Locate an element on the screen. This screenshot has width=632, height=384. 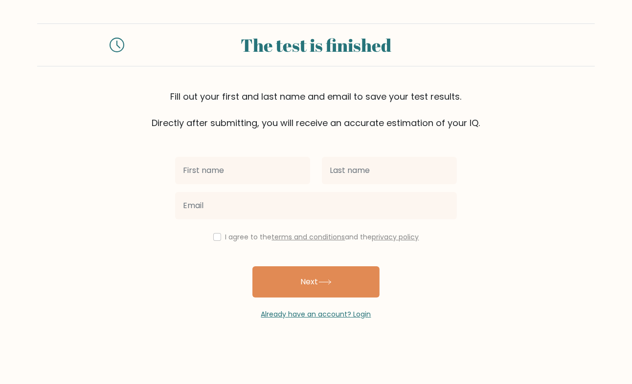
input: Last name is located at coordinates (389, 171).